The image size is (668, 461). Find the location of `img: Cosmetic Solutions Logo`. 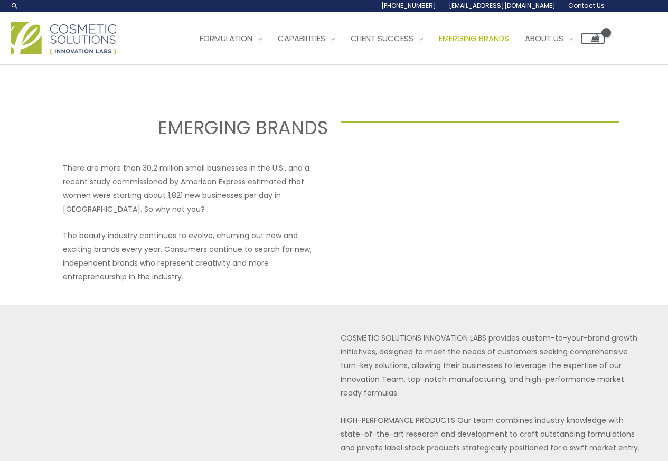

img: Cosmetic Solutions Logo is located at coordinates (63, 38).